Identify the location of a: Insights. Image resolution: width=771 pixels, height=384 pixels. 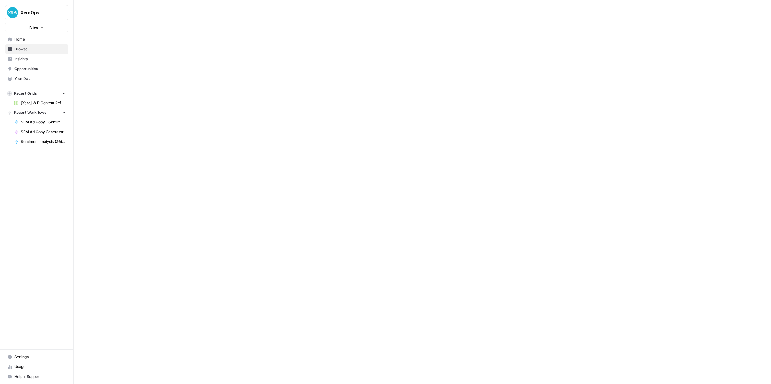
(37, 59).